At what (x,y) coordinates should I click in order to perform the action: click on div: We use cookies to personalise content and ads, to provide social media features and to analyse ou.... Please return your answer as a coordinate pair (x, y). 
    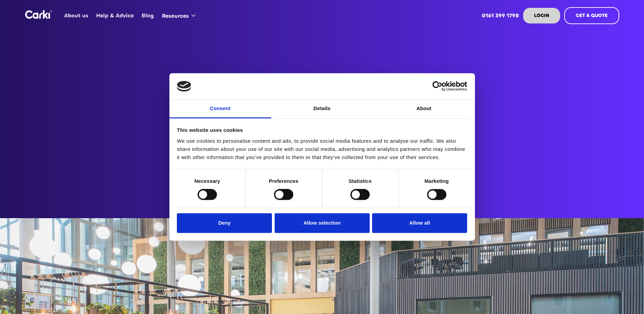
    Looking at the image, I should click on (322, 149).